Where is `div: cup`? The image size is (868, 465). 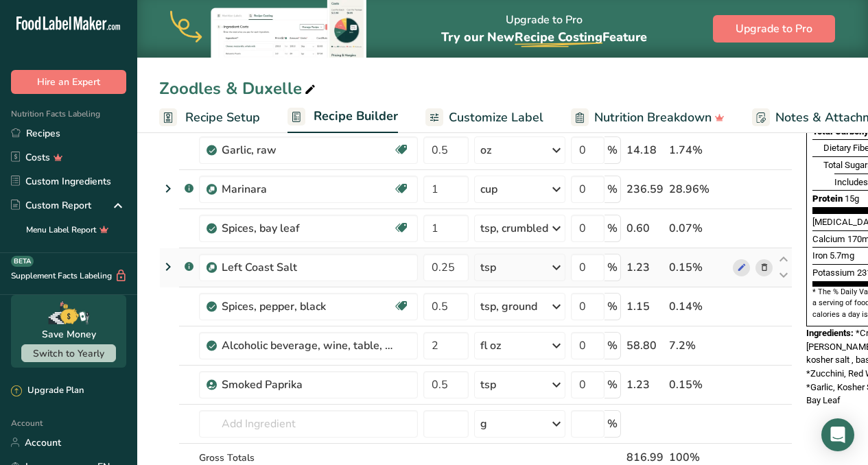 div: cup is located at coordinates (488, 189).